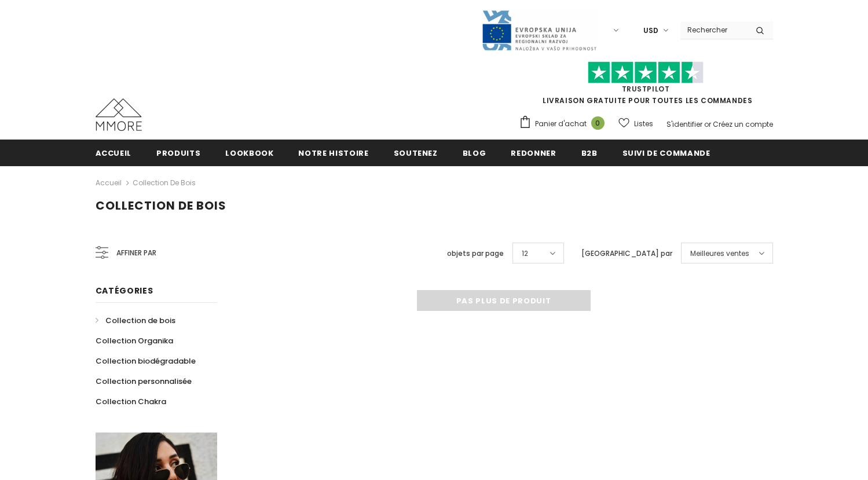  I want to click on img: Faites confiance aux étoiles pilotes, so click(646, 72).